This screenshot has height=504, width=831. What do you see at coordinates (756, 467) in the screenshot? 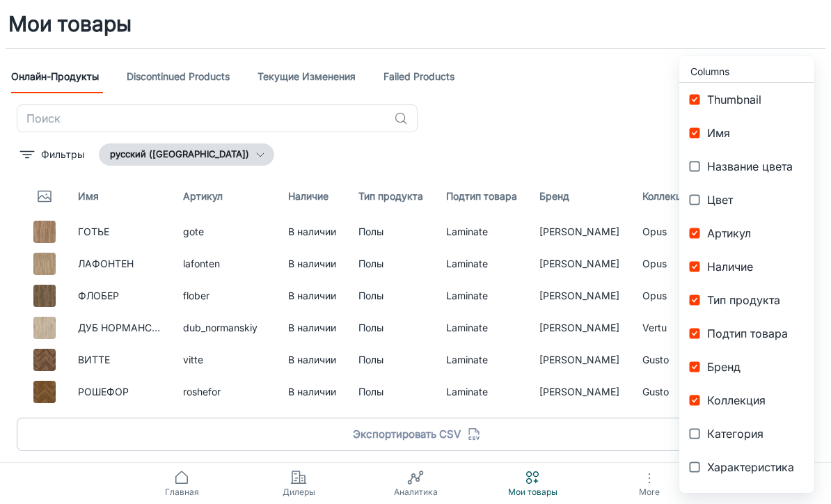
I see `span: Характеристика` at bounding box center [756, 467].